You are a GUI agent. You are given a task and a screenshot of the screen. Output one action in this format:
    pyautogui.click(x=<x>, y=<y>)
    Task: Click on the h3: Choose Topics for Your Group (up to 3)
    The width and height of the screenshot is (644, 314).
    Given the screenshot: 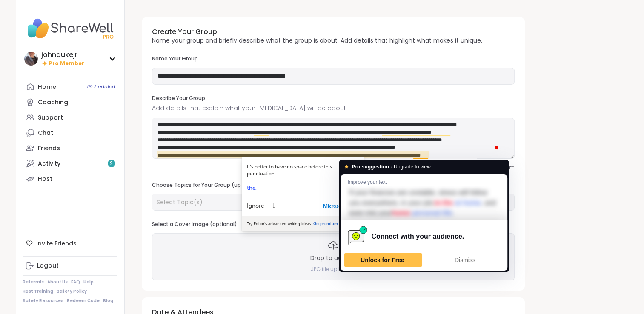 What is the action you would take?
    pyautogui.click(x=333, y=185)
    